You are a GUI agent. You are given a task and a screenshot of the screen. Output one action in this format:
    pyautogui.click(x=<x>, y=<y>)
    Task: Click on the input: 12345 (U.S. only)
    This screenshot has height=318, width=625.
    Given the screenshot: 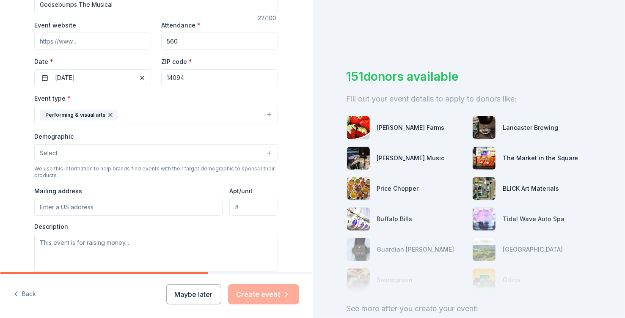 What is the action you would take?
    pyautogui.click(x=220, y=78)
    